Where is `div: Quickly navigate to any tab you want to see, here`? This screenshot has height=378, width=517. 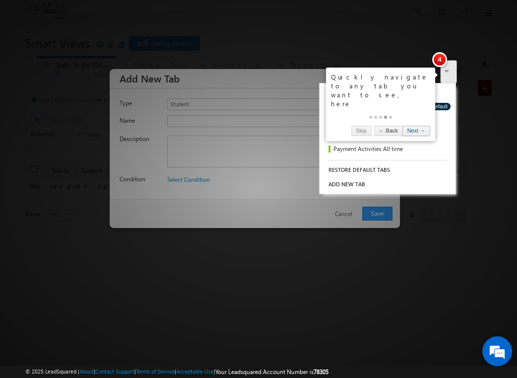
div: Quickly navigate to any tab you want to see, here is located at coordinates (381, 90).